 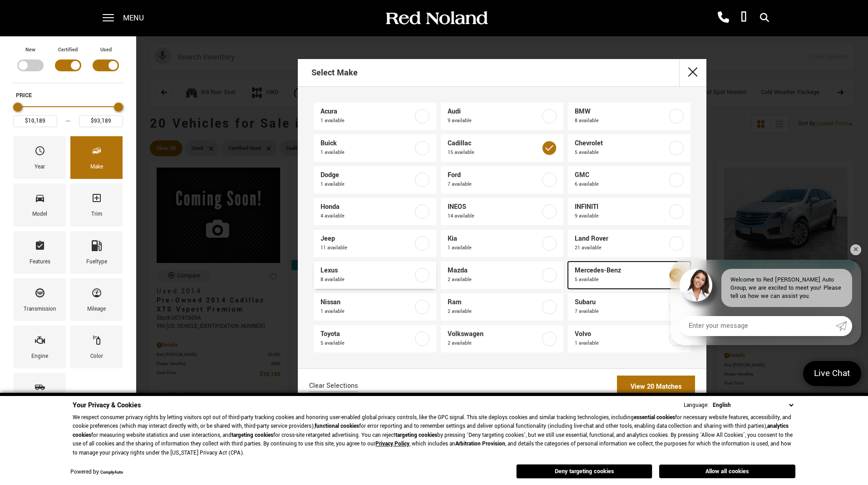 I want to click on span: Mazda, so click(x=494, y=270).